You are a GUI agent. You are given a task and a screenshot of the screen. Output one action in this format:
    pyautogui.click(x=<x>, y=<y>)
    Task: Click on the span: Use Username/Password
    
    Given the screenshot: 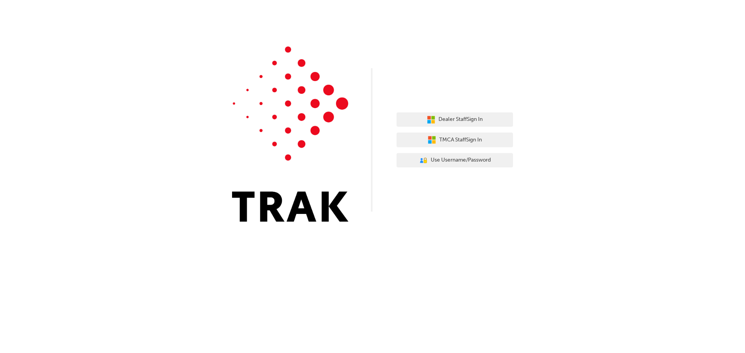 What is the action you would take?
    pyautogui.click(x=460, y=160)
    